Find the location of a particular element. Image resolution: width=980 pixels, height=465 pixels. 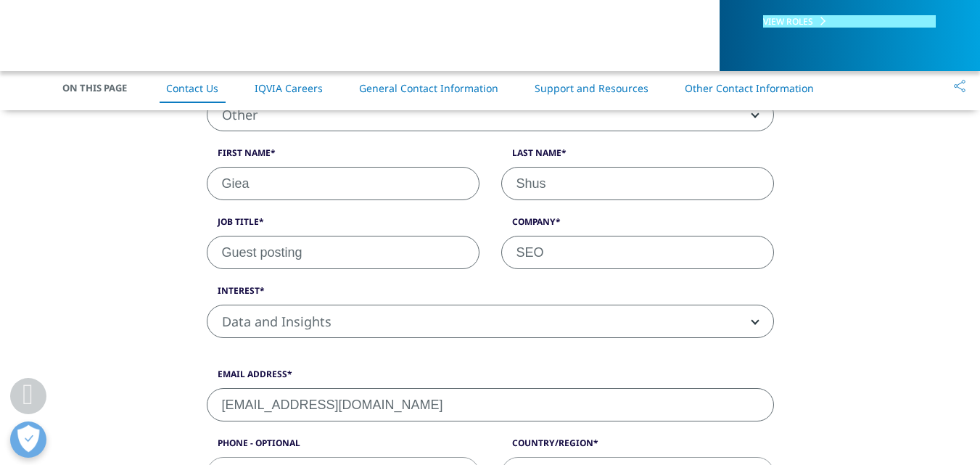

a: Other Contact Information is located at coordinates (749, 88).